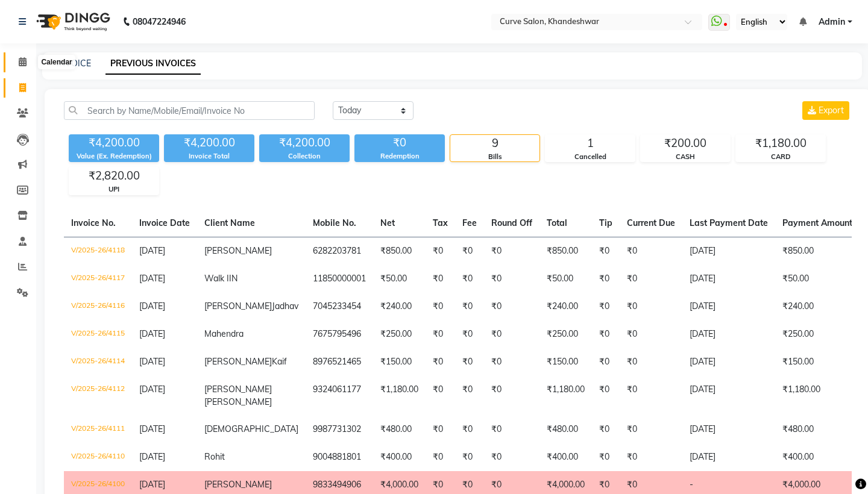 The width and height of the screenshot is (868, 494). What do you see at coordinates (685, 144) in the screenshot?
I see `div: ₹200.00` at bounding box center [685, 144].